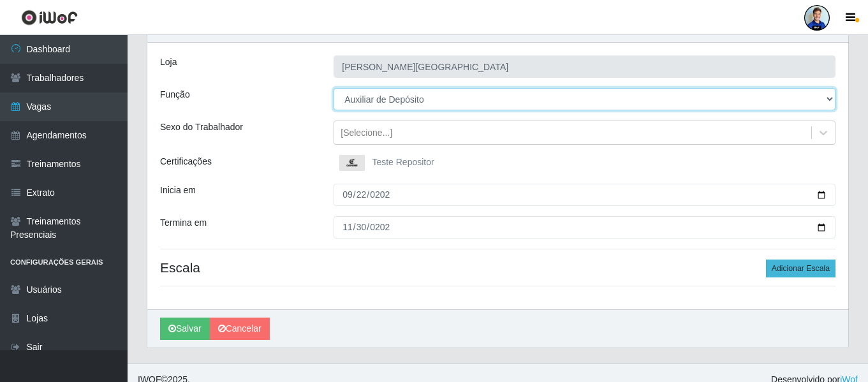  What do you see at coordinates (178, 190) in the screenshot?
I see `label: Inicia em` at bounding box center [178, 190].